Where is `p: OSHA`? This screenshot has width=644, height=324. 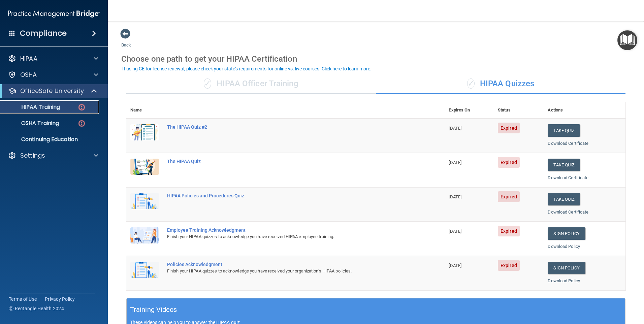
p: OSHA is located at coordinates (29, 75).